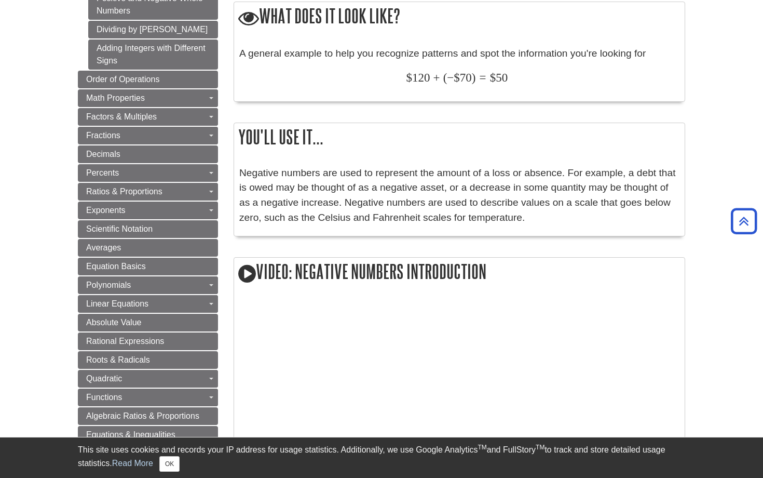 The width and height of the screenshot is (763, 478). Describe the element at coordinates (125, 341) in the screenshot. I see `span: Rational Expressions` at that location.